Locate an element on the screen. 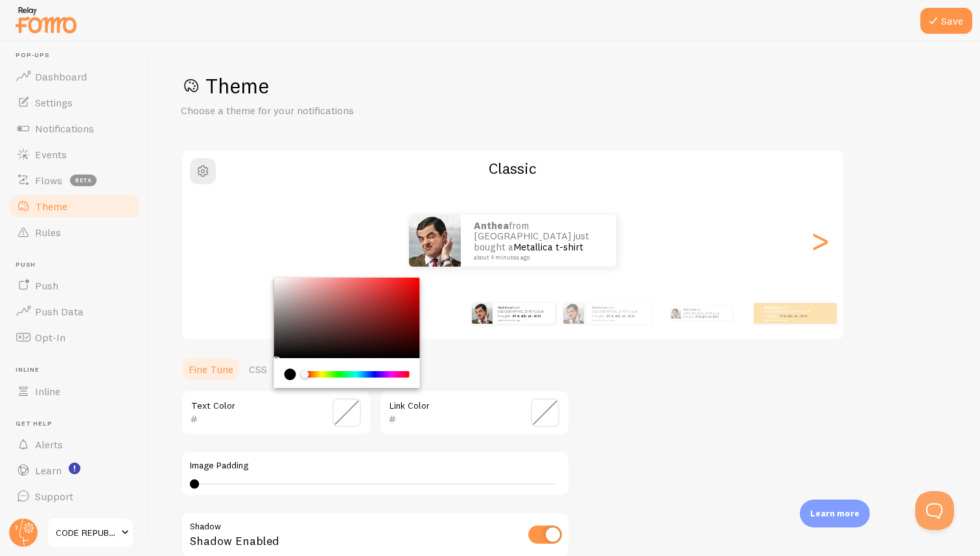 This screenshot has height=556, width=980. h1: Theme is located at coordinates (564, 86).